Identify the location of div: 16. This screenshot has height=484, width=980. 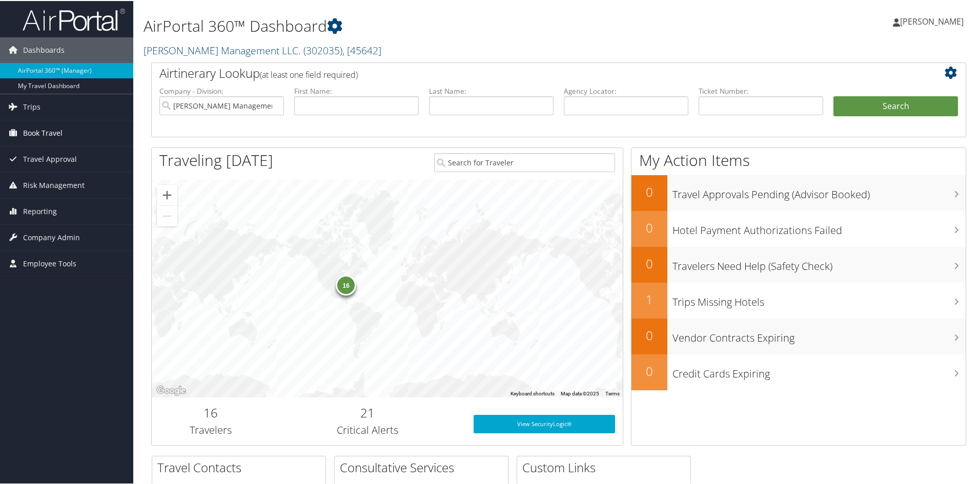
(346, 285).